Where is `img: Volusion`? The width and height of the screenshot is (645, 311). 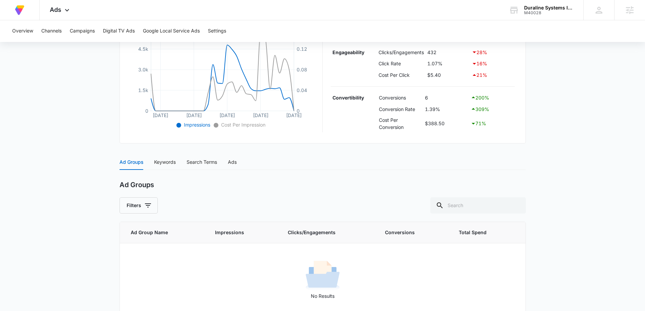 img: Volusion is located at coordinates (20, 10).